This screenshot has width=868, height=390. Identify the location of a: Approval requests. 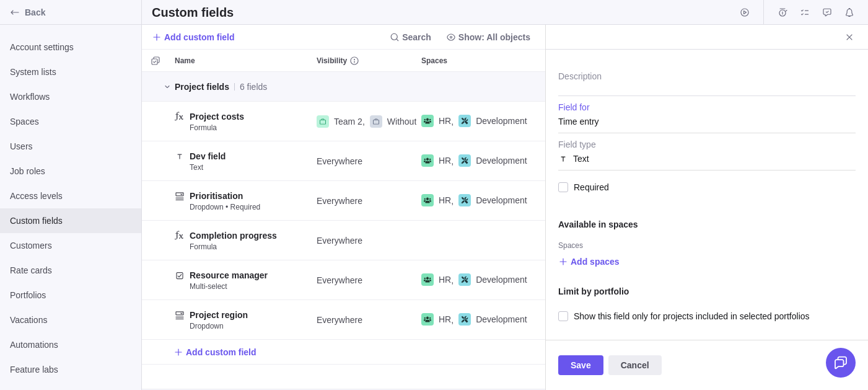
(827, 14).